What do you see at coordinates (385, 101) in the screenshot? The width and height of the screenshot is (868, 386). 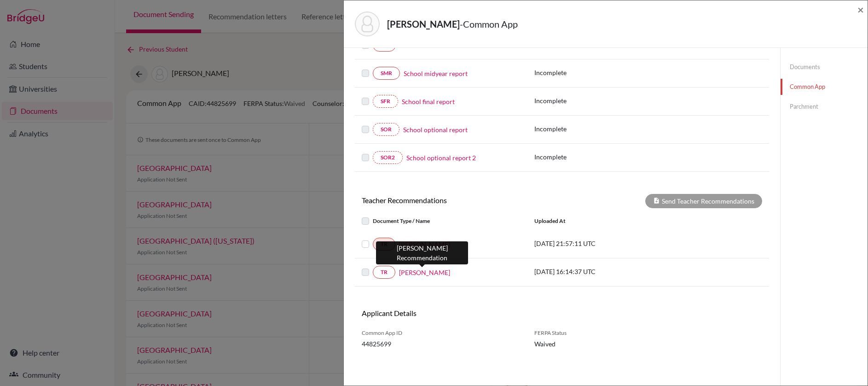 I see `a: SFR` at bounding box center [385, 101].